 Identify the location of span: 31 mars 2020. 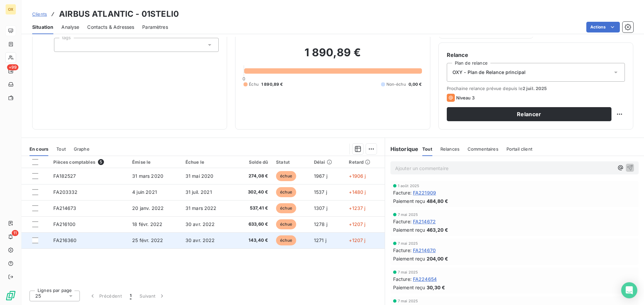
(148, 176).